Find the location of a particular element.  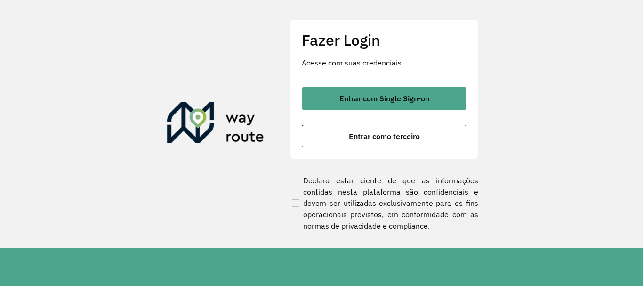

label: Declaro estar ciente de que as informações contidas nesta plataforma são confidenciais e devem se... is located at coordinates (384, 203).